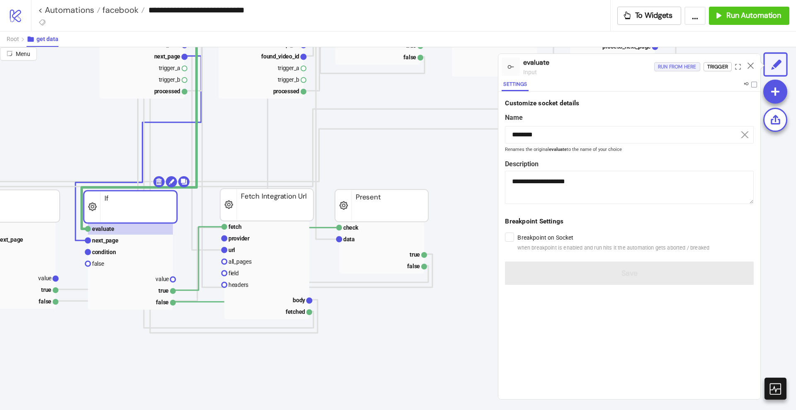 Image resolution: width=796 pixels, height=410 pixels. Describe the element at coordinates (17, 39) in the screenshot. I see `button: Root` at that location.